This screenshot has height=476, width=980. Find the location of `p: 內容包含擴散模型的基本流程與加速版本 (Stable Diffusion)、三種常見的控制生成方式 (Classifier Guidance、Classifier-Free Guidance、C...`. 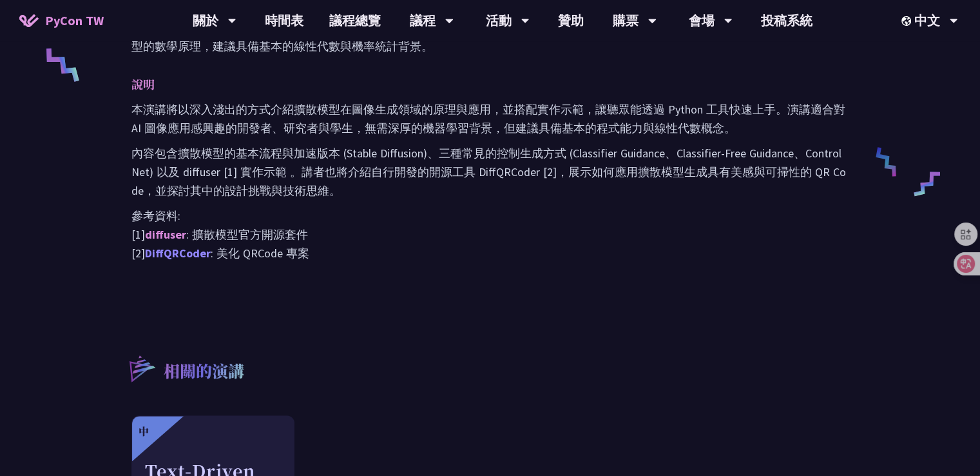

p: 內容包含擴散模型的基本流程與加速版本 (Stable Diffusion)、三種常見的控制生成方式 (Classifier Guidance、Classifier-Free Guidance、C... is located at coordinates (489, 171).